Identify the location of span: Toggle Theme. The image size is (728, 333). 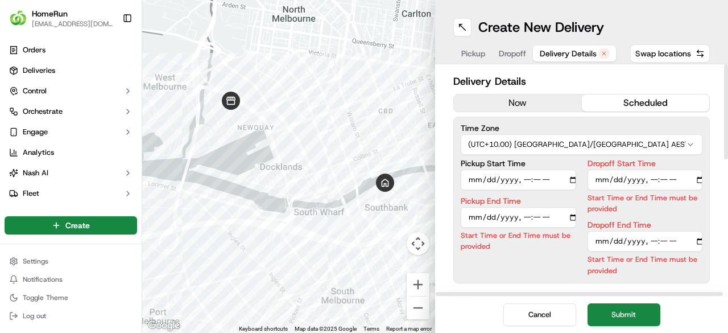
(45, 297).